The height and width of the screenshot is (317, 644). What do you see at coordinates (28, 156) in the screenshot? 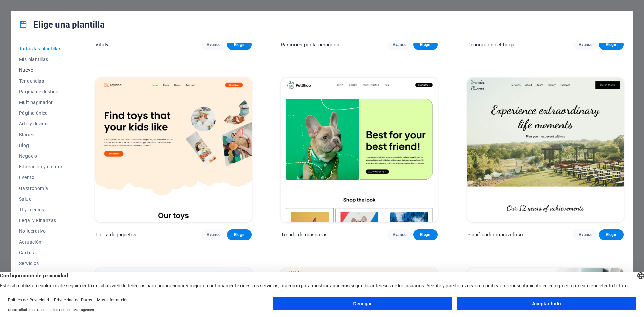
I see `font: Negocio` at bounding box center [28, 156].